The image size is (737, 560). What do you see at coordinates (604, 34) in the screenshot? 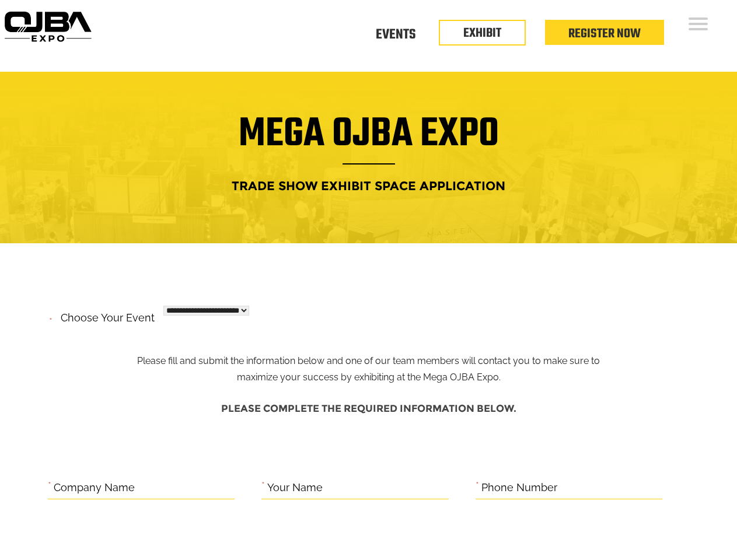
I see `a: Register Now` at bounding box center [604, 34].